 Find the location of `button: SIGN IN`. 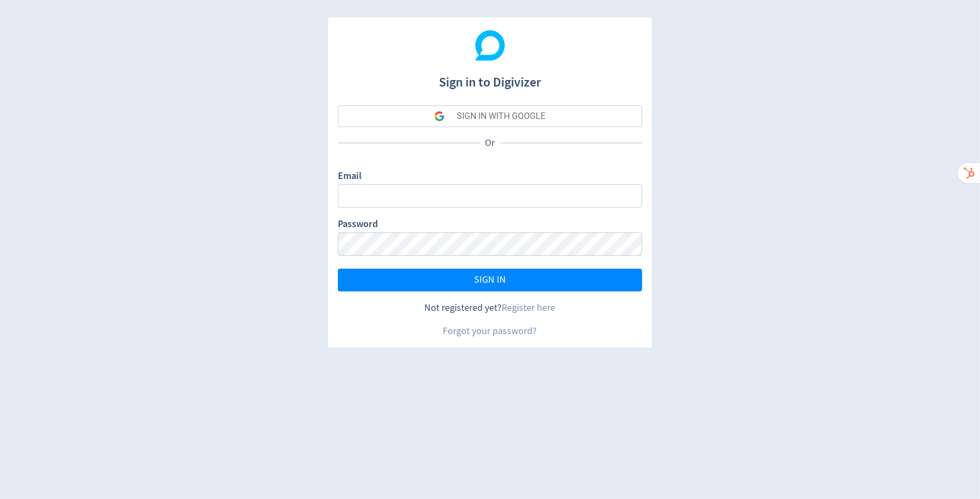

button: SIGN IN is located at coordinates (489, 280).